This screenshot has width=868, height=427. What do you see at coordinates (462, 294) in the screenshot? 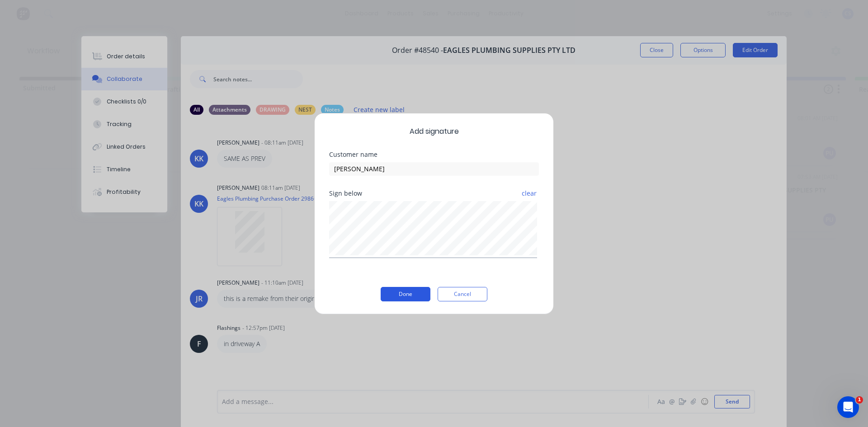
I see `button: Cancel` at bounding box center [462, 294].